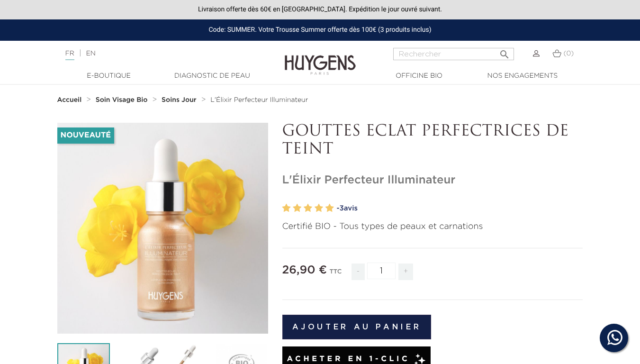 This screenshot has width=640, height=364. I want to click on a: Accueil, so click(71, 100).